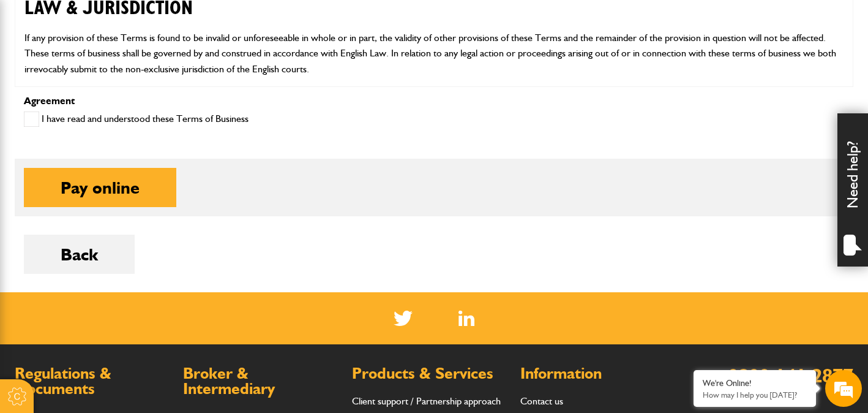  Describe the element at coordinates (93, 381) in the screenshot. I see `h2: Regulations & Documents` at that location.